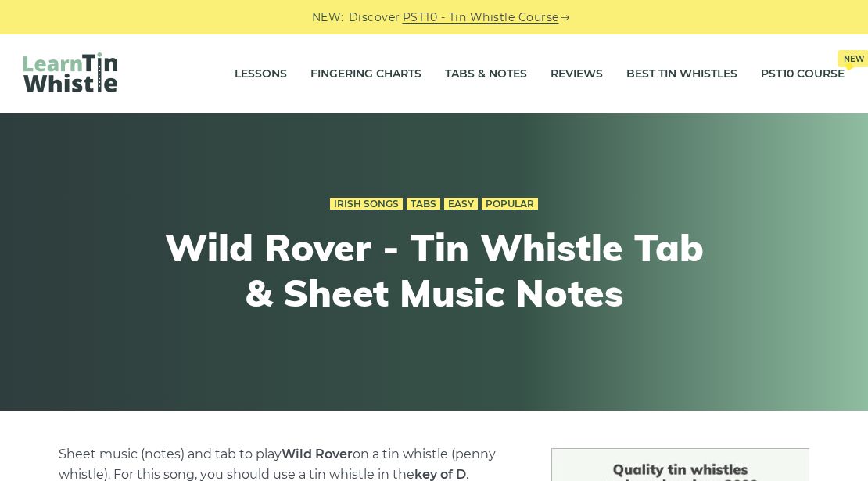 The width and height of the screenshot is (868, 481). Describe the element at coordinates (485, 75) in the screenshot. I see `a: Tabs & Notes` at that location.